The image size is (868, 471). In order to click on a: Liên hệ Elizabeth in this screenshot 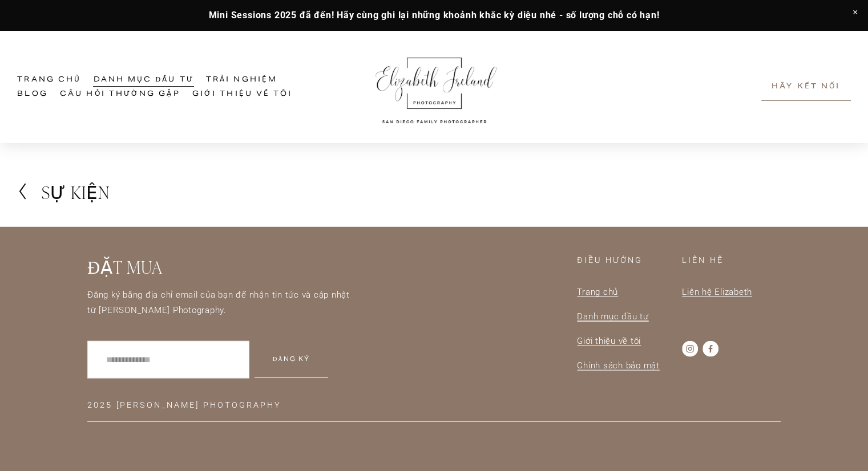, I will do `click(717, 292)`.